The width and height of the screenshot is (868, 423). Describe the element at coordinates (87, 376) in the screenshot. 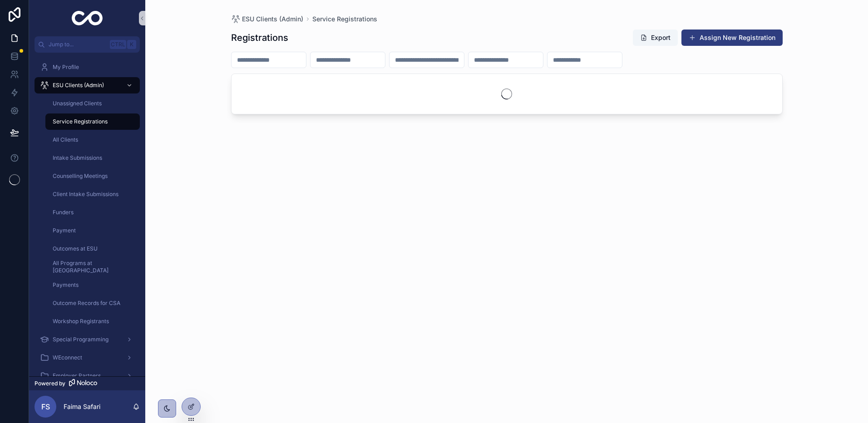

I see `a: Employer Partners` at that location.